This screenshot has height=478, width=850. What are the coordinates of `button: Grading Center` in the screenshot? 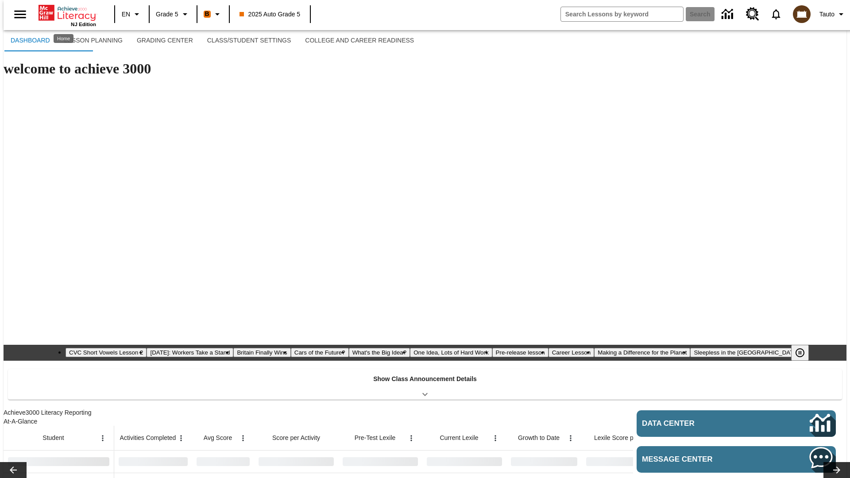 It's located at (165, 41).